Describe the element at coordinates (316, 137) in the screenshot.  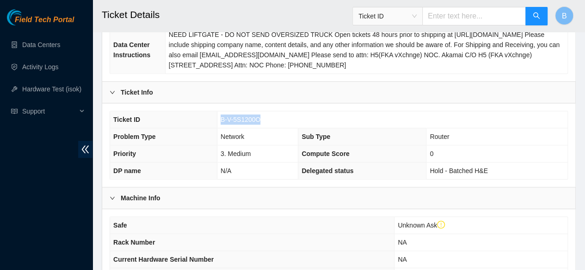
I see `span: Sub Type` at that location.